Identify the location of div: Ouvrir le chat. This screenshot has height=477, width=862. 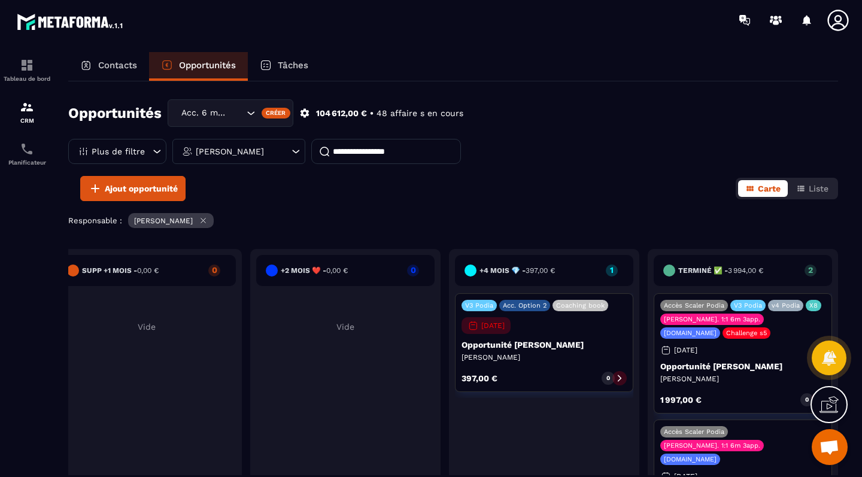
(830, 447).